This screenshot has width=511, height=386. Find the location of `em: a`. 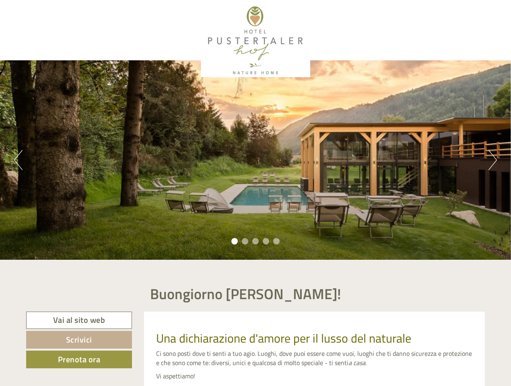

em: a is located at coordinates (350, 363).